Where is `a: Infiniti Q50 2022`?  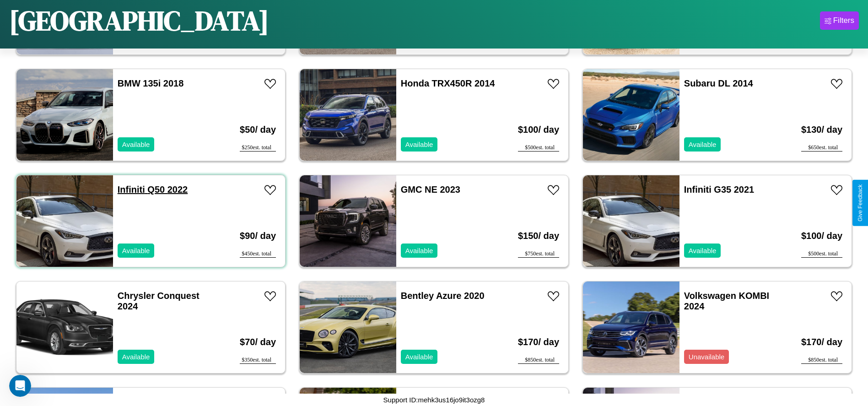
a: Infiniti Q50 2022 is located at coordinates (152, 190).